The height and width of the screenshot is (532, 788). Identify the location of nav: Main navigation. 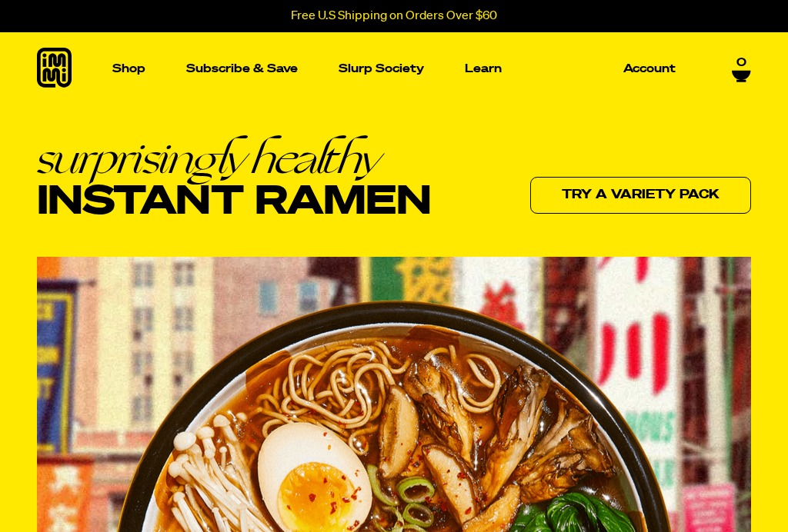
(394, 68).